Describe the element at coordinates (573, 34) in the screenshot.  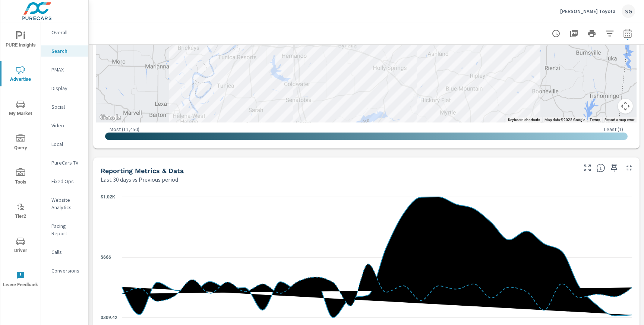
I see `button: "Export Report to PDF"` at that location.